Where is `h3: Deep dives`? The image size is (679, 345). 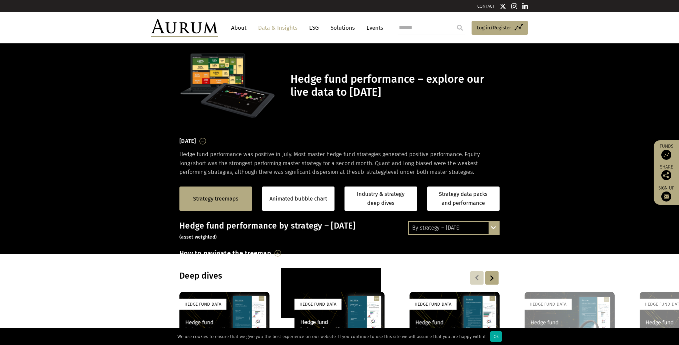 h3: Deep dives is located at coordinates (296, 276).